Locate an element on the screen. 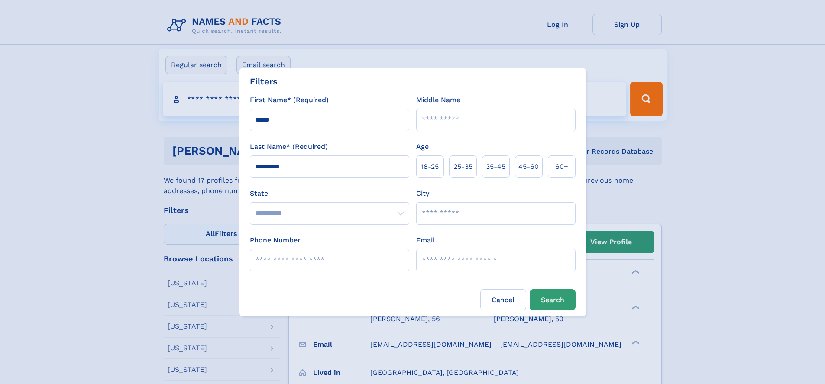 The width and height of the screenshot is (825, 384). div: Filters is located at coordinates (264, 81).